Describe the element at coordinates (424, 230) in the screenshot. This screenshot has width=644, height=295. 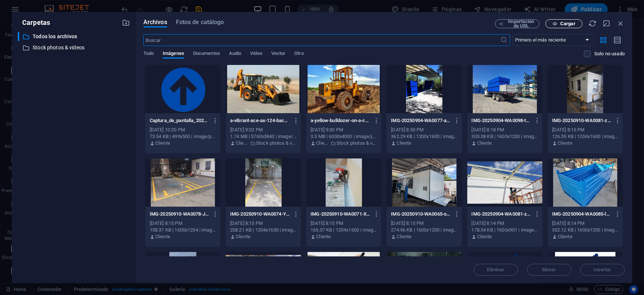
I see `div: 274.96 KB | 1600x1200 | image/jpeg` at that location.